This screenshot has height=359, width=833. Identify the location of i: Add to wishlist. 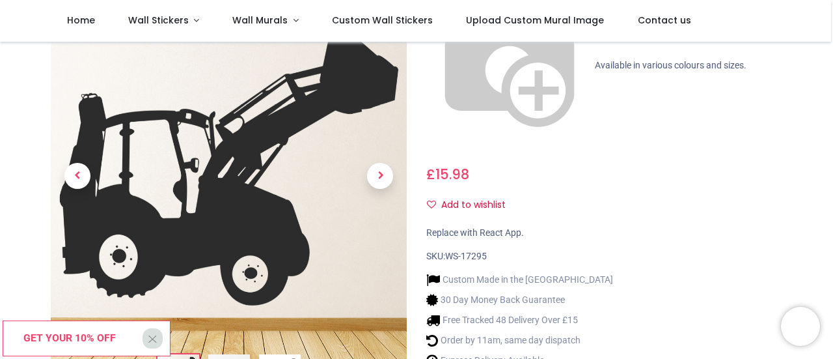
(431, 204).